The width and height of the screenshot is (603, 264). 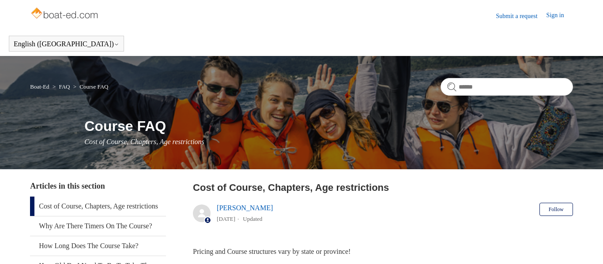 What do you see at coordinates (61, 86) in the screenshot?
I see `li: FAQ` at bounding box center [61, 86].